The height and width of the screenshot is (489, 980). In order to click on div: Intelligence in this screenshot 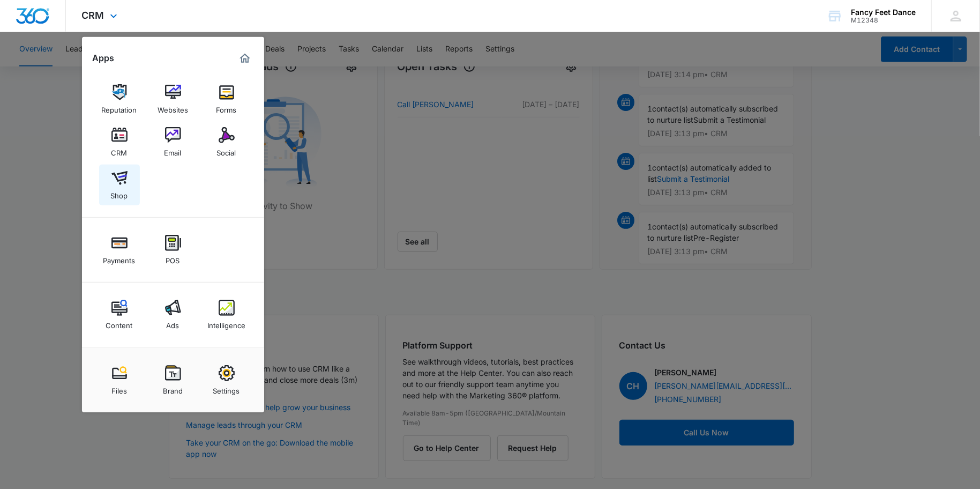, I will do `click(226, 322)`.